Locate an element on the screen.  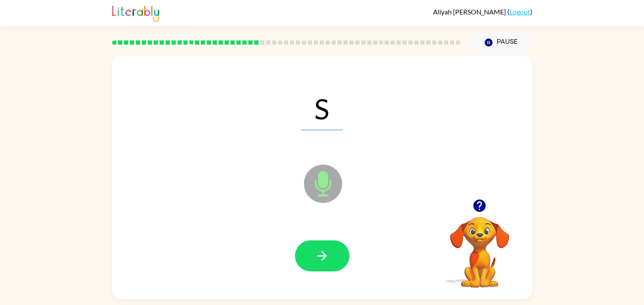
button: Pause is located at coordinates (501, 43).